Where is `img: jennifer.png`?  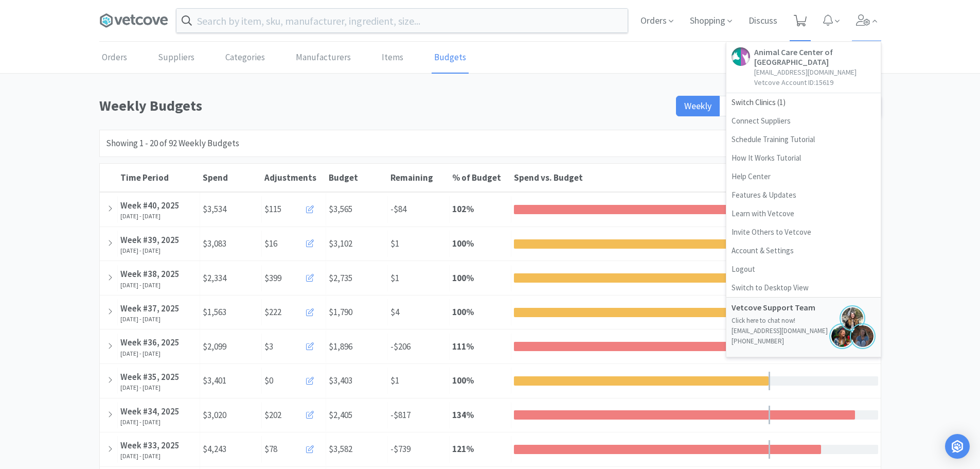
img: jennifer.png is located at coordinates (842, 336).